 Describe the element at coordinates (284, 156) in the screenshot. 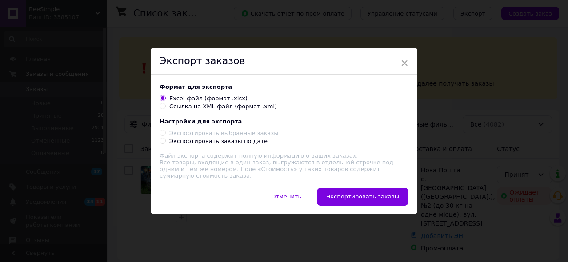

I see `div: Файл экспорта содержит полную информацию о ваших заказах.` at that location.